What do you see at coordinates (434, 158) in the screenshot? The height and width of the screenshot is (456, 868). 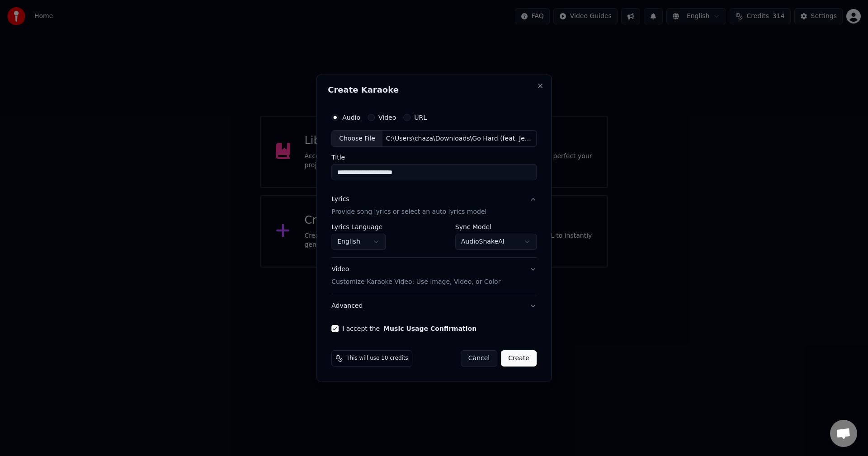 I see `label: Title` at bounding box center [434, 158].